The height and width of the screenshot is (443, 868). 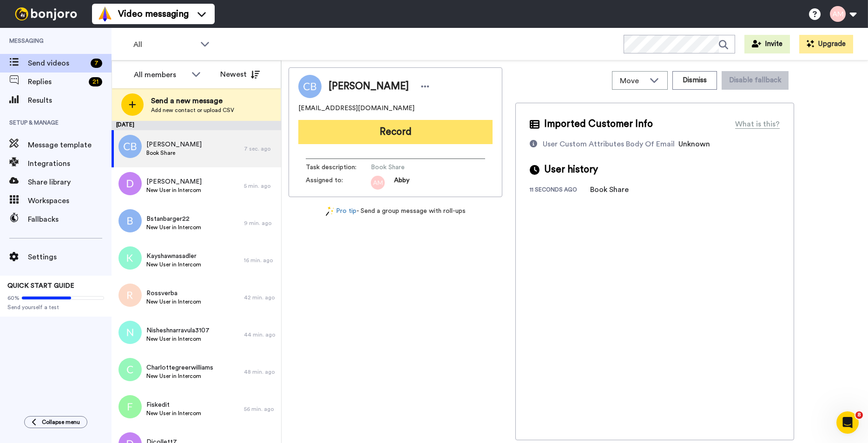 What do you see at coordinates (767, 44) in the screenshot?
I see `button: Invite` at bounding box center [767, 44].